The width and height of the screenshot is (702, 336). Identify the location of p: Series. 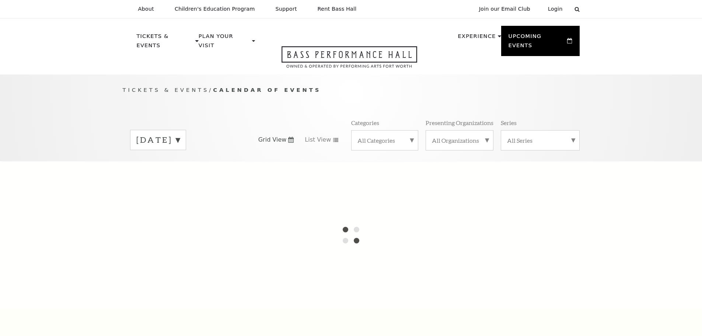
(509, 122).